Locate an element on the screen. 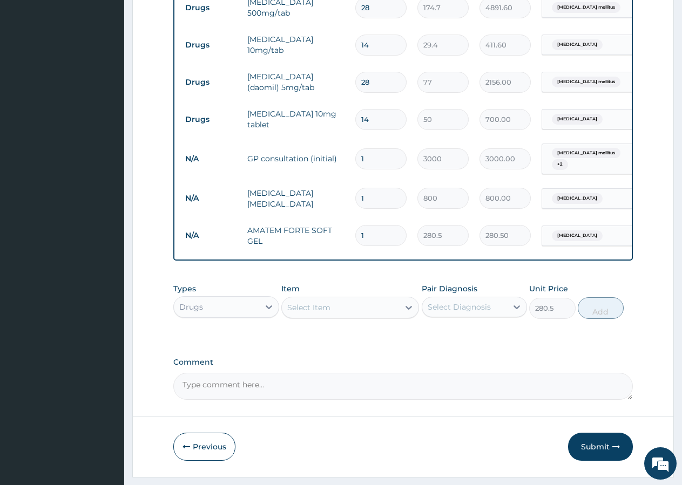  label: Unit Price is located at coordinates (549, 289).